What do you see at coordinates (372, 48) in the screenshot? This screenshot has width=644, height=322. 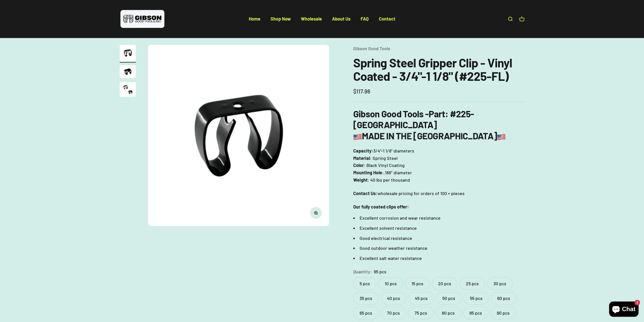 I see `a: Gibson Good Tools` at bounding box center [372, 48].